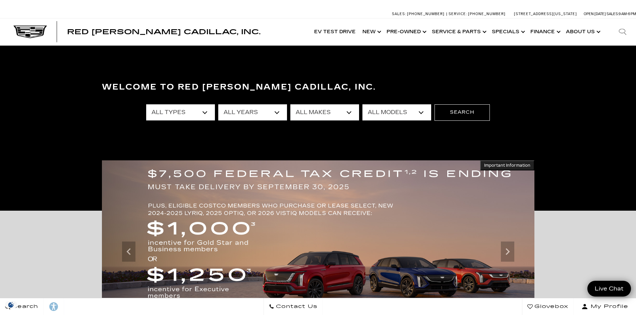 This screenshot has height=315, width=636. What do you see at coordinates (24, 306) in the screenshot?
I see `span: Search` at bounding box center [24, 306].